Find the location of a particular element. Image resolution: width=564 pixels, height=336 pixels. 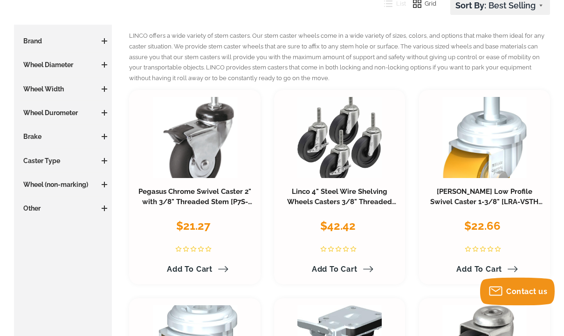

button: Contact us is located at coordinates (517, 292).